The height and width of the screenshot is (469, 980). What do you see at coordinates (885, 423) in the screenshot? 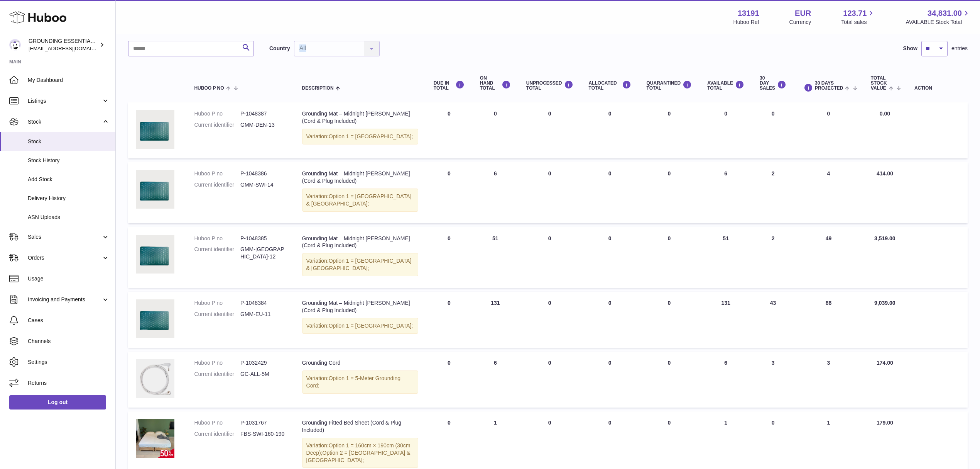
I see `span: 179.00` at bounding box center [885, 423].